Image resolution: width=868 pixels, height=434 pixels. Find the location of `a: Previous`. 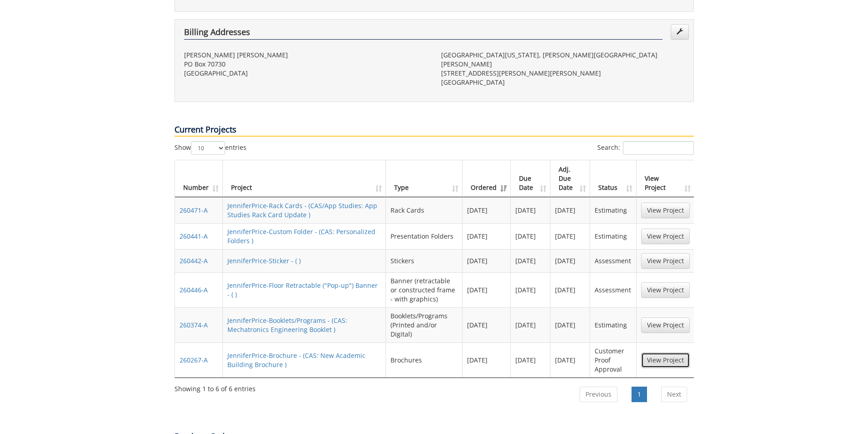

a: Previous is located at coordinates (598, 394).